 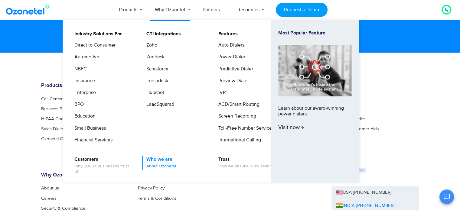 I want to click on a: Small Business, so click(x=89, y=128).